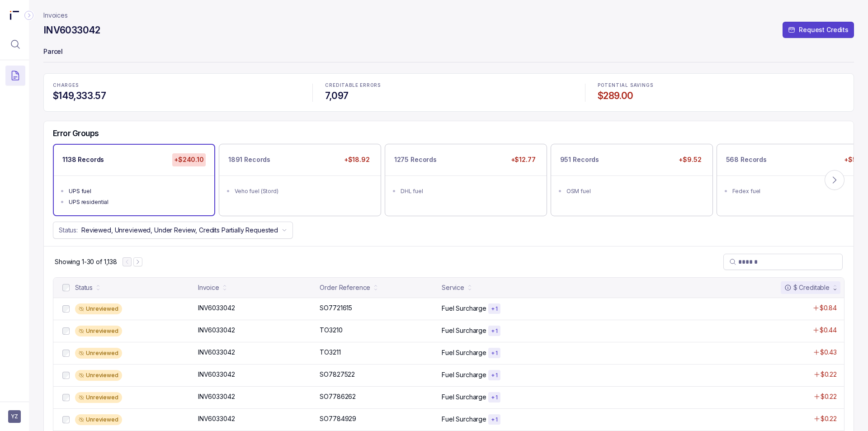 The image size is (868, 431). Describe the element at coordinates (177, 86) in the screenshot. I see `p: CHARGES` at that location.